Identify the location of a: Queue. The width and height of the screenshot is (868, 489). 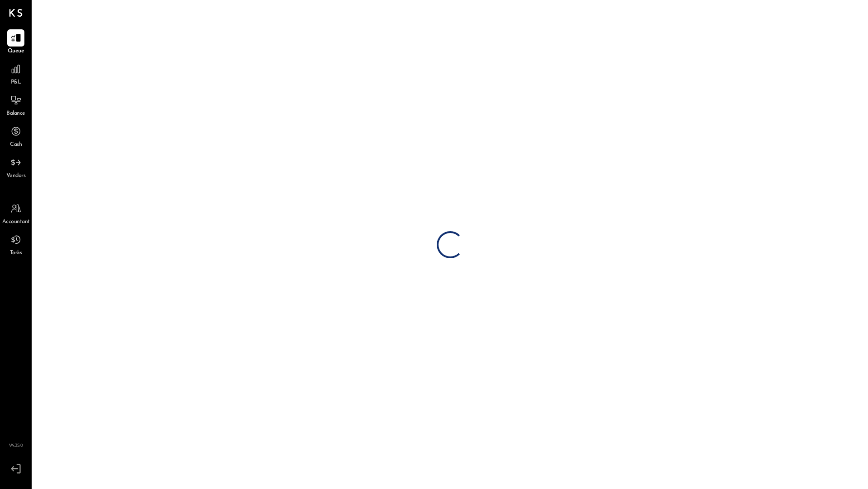
(16, 42).